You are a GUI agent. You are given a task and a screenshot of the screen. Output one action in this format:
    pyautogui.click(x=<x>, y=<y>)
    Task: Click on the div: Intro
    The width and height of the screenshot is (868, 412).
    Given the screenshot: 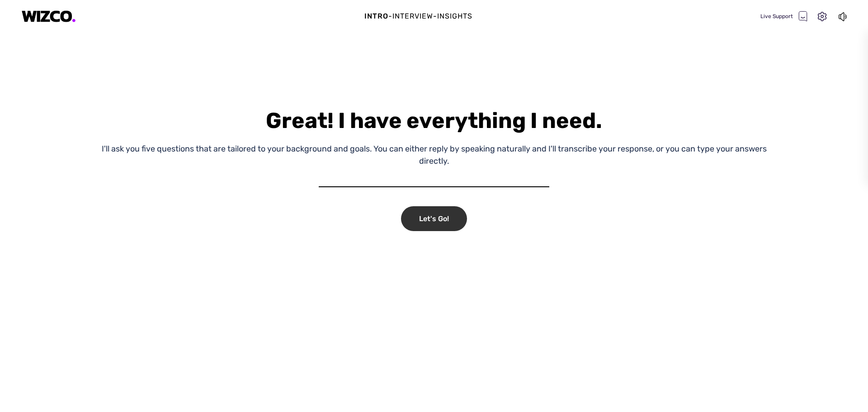 What is the action you would take?
    pyautogui.click(x=376, y=17)
    